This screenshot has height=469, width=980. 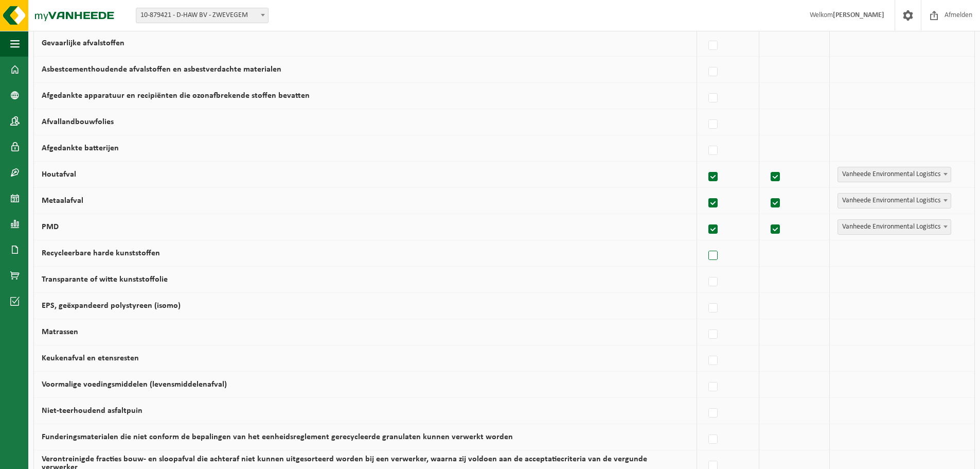 What do you see at coordinates (112, 305) in the screenshot?
I see `label: EPS, geëxpandeerd polystyreen (isomo)` at bounding box center [112, 305].